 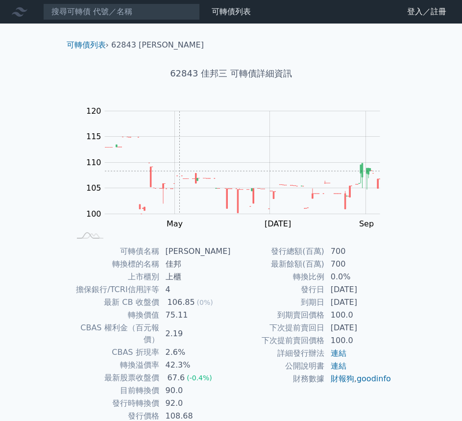 What do you see at coordinates (278, 251) in the screenshot?
I see `td: 發行總額(百萬)` at bounding box center [278, 251].